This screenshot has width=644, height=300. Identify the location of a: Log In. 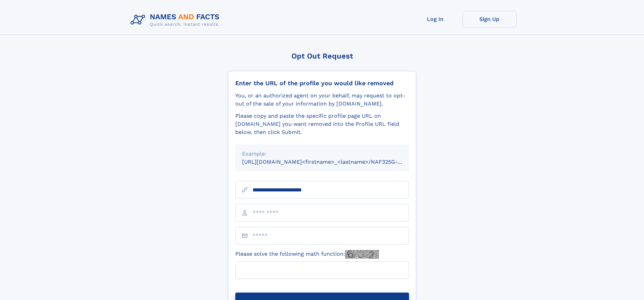
(435, 19).